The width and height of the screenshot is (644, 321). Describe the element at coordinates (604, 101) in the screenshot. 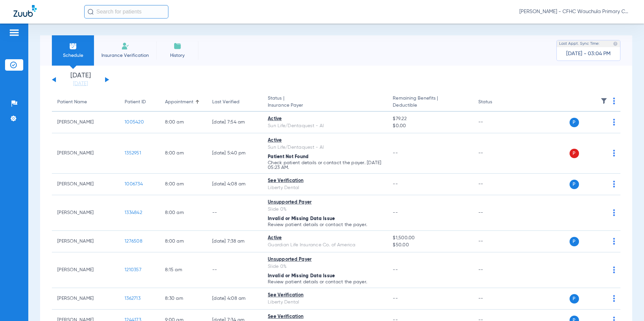

I see `img: filter.svg` at that location.